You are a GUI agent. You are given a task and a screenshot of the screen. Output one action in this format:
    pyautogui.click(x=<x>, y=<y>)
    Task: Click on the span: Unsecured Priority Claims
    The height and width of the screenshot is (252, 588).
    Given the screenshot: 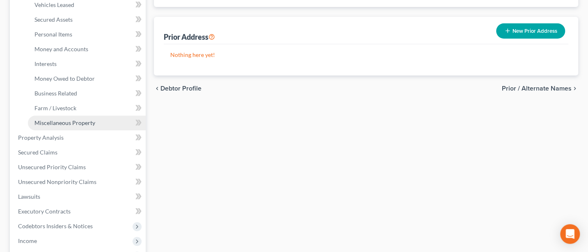 What is the action you would take?
    pyautogui.click(x=52, y=167)
    